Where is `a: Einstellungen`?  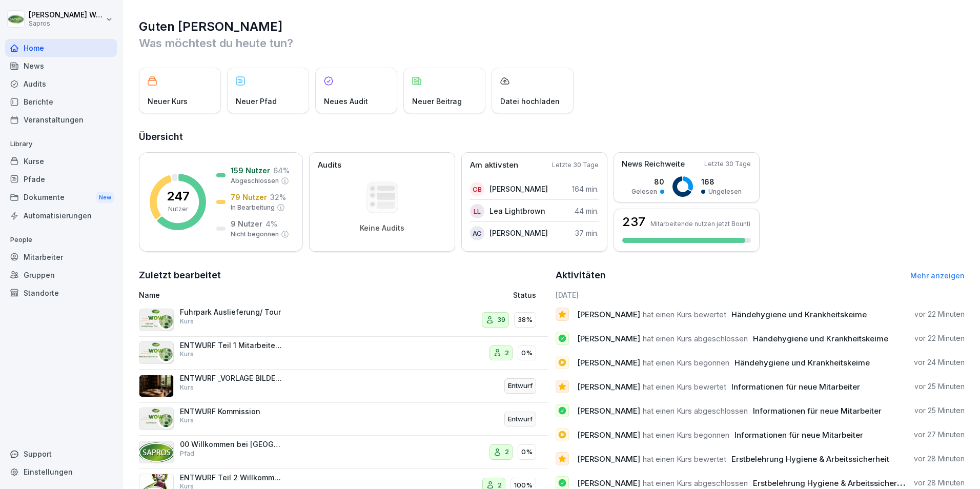
a: Einstellungen is located at coordinates (61, 471).